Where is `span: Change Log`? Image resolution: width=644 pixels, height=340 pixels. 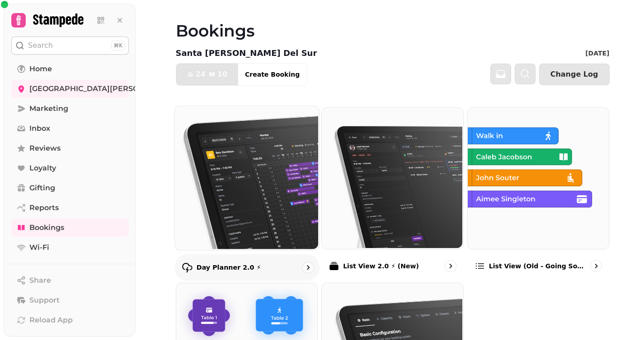
span: Change Log is located at coordinates (574, 75).